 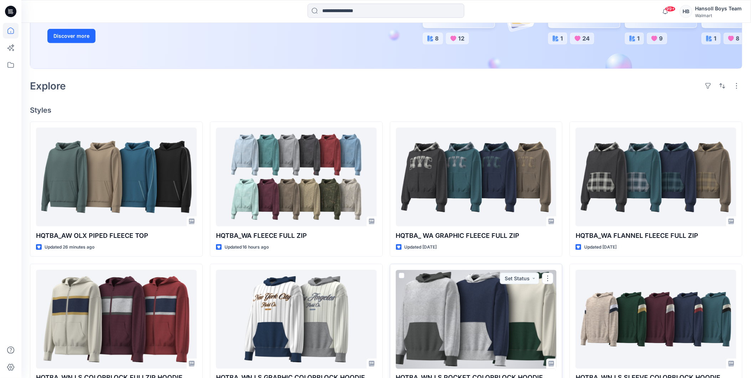 What do you see at coordinates (656, 319) in the screenshot?
I see `a: HQTBA_WN LS SLEEVE COLORBLOCK HOODIE` at bounding box center [656, 319].